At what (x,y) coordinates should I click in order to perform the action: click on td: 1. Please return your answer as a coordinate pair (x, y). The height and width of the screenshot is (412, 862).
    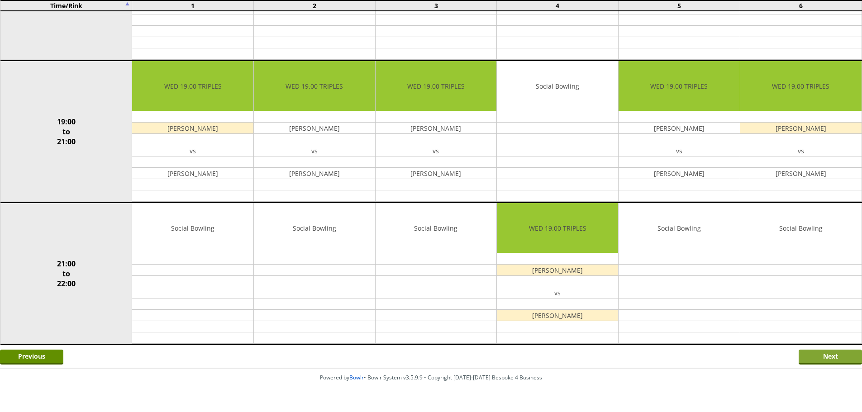
    Looking at the image, I should click on (193, 5).